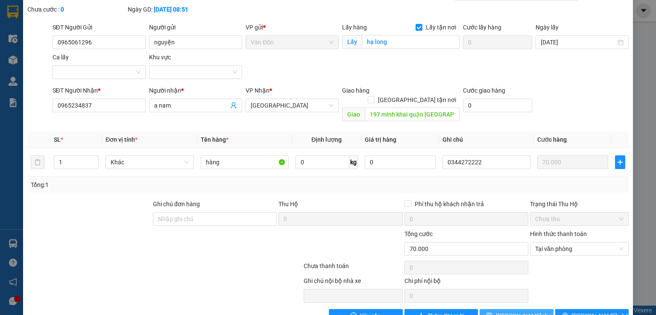  Describe the element at coordinates (381, 140) in the screenshot. I see `span: Giá trị hàng` at that location.